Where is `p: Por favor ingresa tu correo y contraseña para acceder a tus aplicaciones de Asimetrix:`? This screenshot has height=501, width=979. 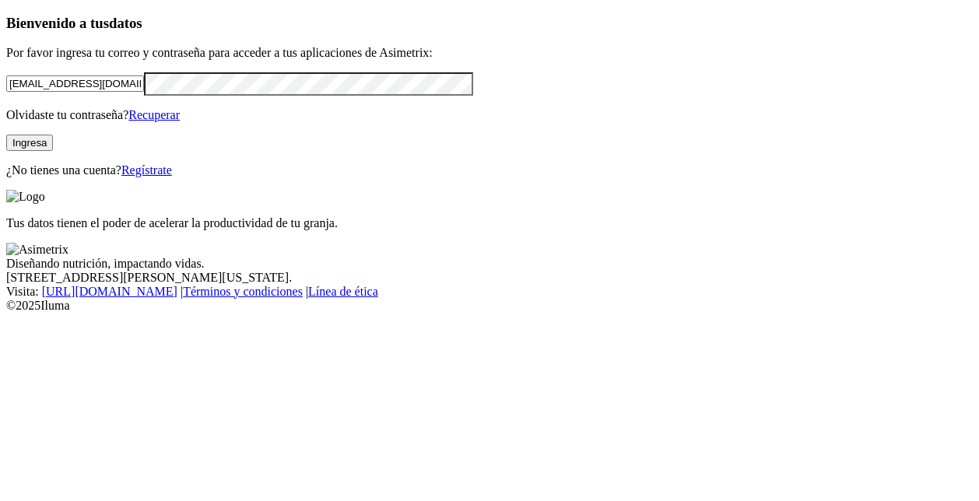 p: Por favor ingresa tu correo y contraseña para acceder a tus aplicaciones de Asimetrix: is located at coordinates (490, 53).